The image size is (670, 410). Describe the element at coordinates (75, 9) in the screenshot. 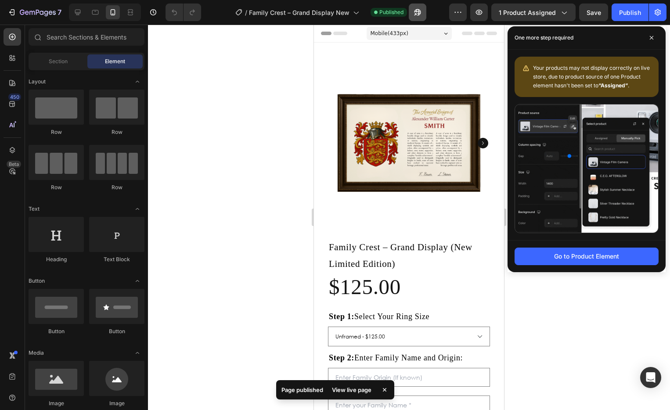

I see `span: Mobile ( 433 px)` at that location.